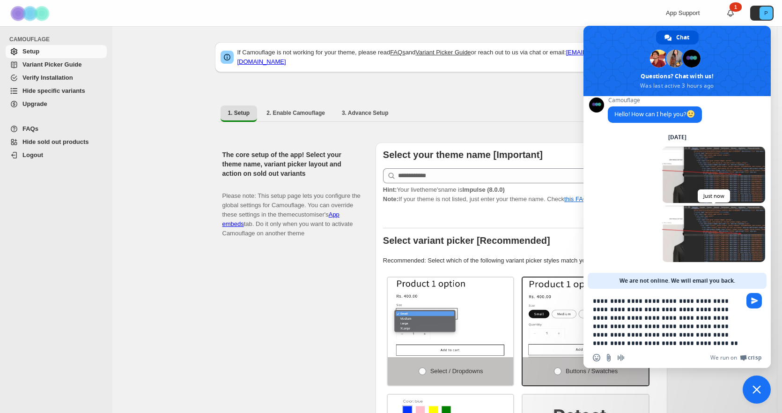  What do you see at coordinates (731, 13) in the screenshot?
I see `a: 1` at bounding box center [731, 13].